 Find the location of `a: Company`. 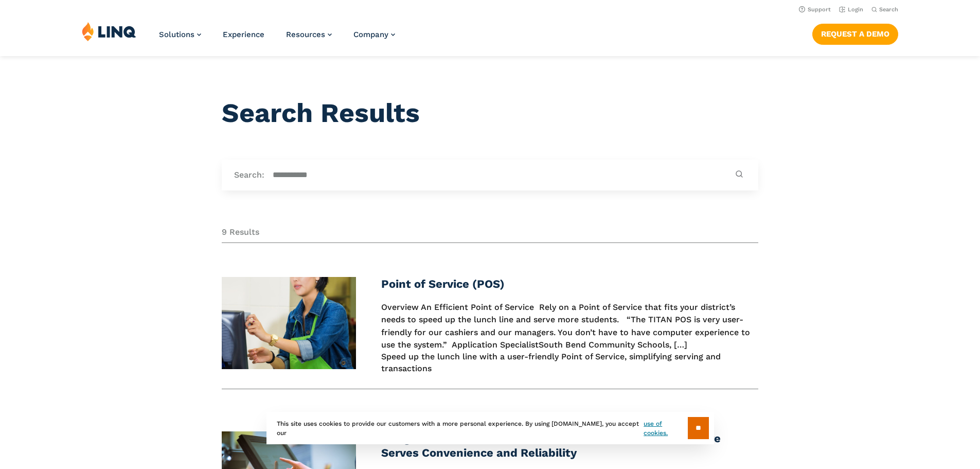

a: Company is located at coordinates (374, 34).